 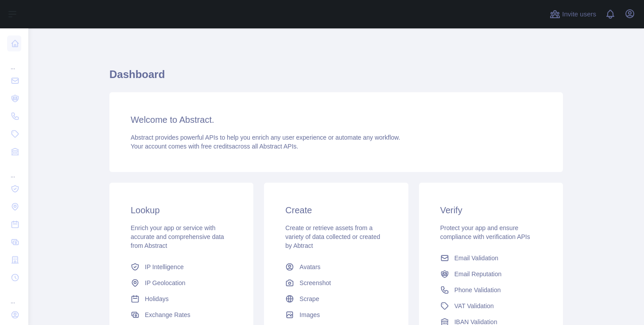 What do you see at coordinates (333, 237) in the screenshot?
I see `span: Create or retrieve assets from a variety of data collected or created by Abtract` at bounding box center [333, 237].